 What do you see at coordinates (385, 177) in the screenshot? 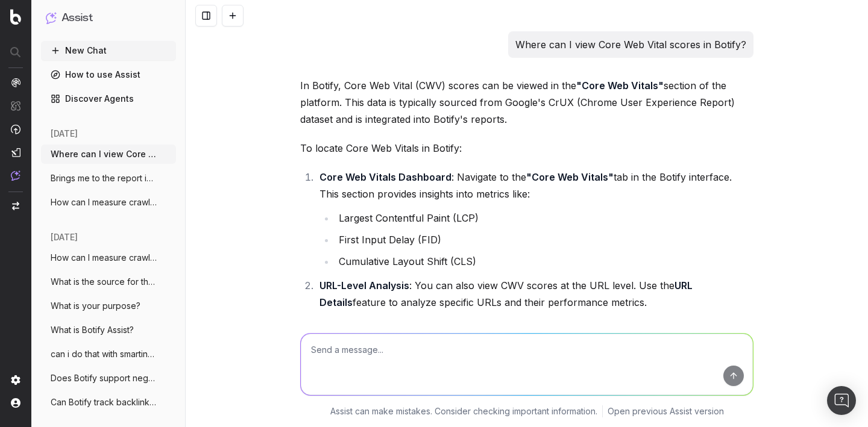
I see `strong: Core Web Vitals Dashboard` at bounding box center [385, 177].